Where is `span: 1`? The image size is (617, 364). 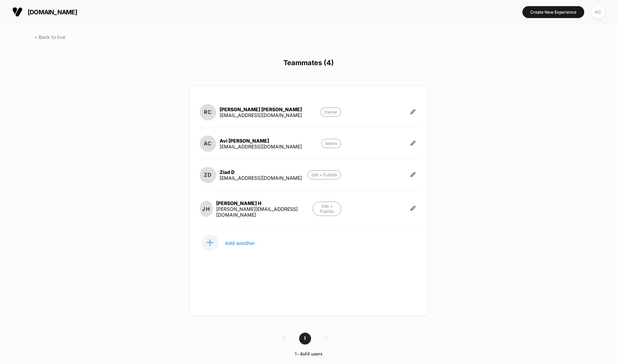
span: 1 is located at coordinates (305, 338).